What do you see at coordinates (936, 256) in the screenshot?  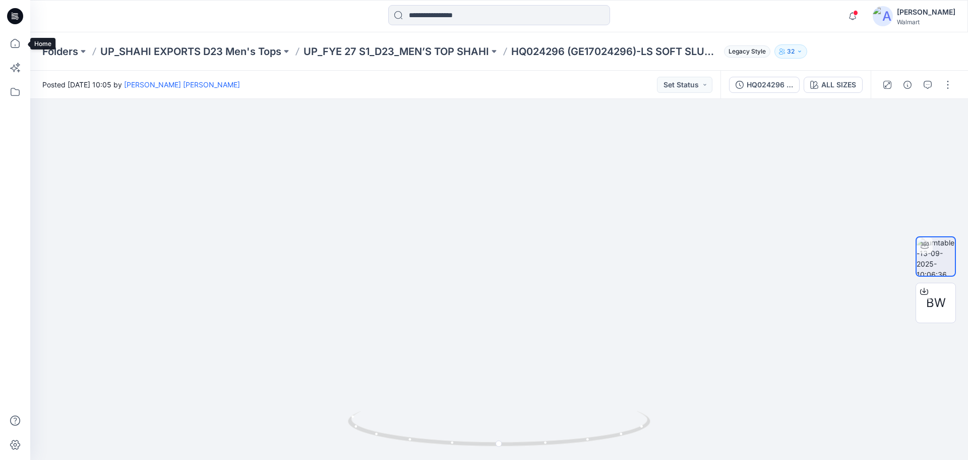 I see `img: turntable-13-09-2025-10:06:36` at bounding box center [936, 256].